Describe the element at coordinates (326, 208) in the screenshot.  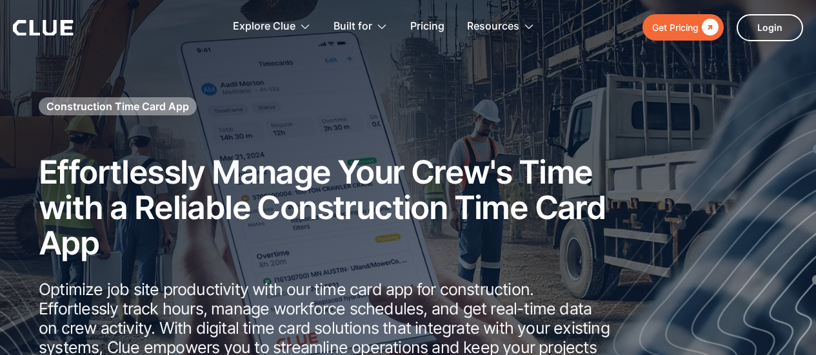
I see `h2: Effortlessly Manage Your Crew's Time with a Reliable Construction Time Card App` at that location.